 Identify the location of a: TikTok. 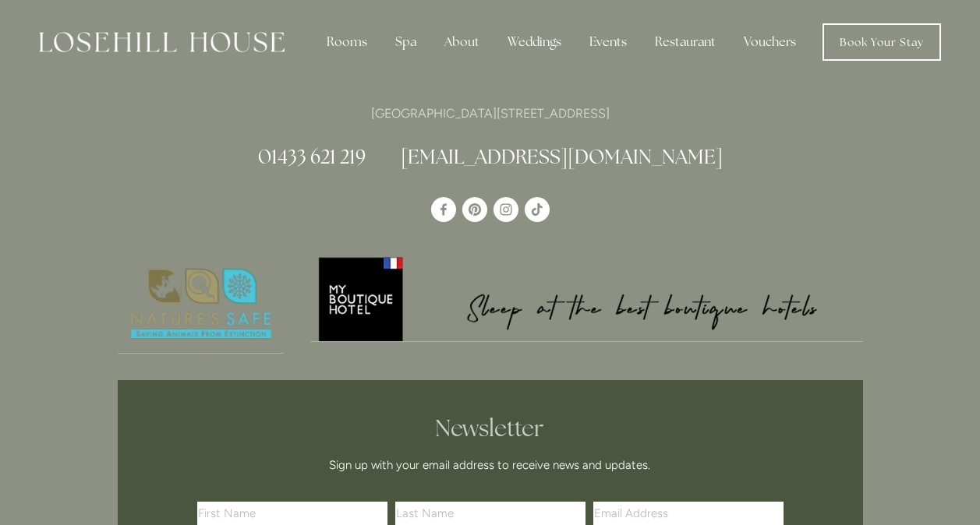
(537, 210).